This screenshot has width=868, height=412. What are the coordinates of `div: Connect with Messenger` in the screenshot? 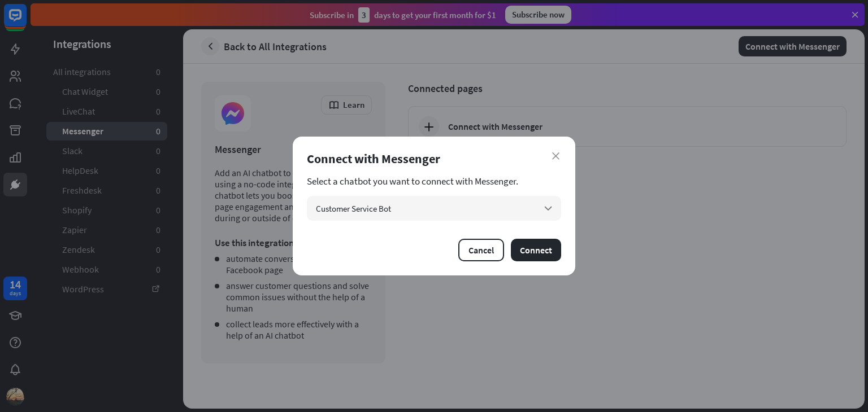 It's located at (434, 159).